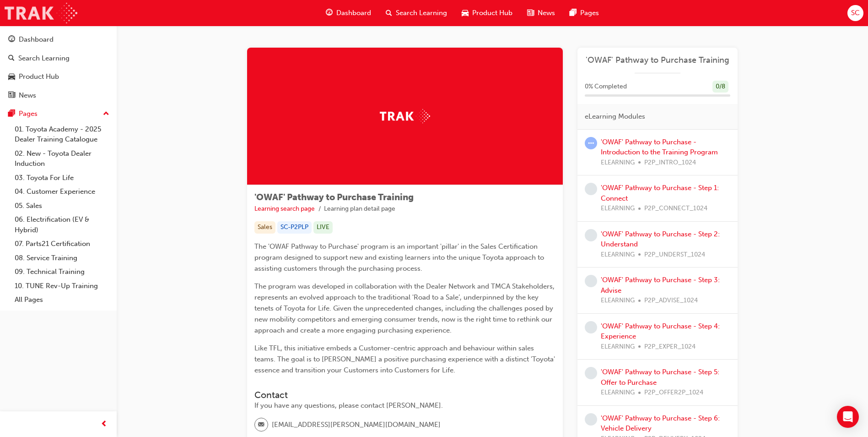 Image resolution: width=868 pixels, height=437 pixels. Describe the element at coordinates (405, 395) in the screenshot. I see `h3: Contact` at that location.